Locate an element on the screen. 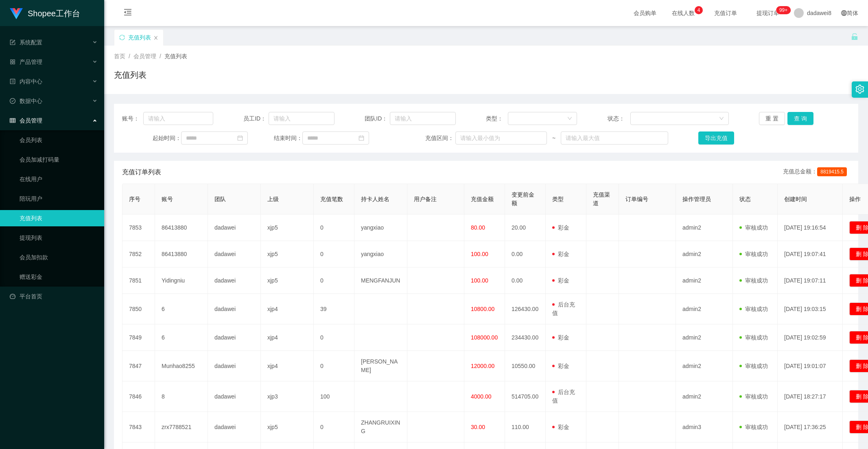 This screenshot has height=449, width=868. i: 图标: calendar is located at coordinates (361, 138).